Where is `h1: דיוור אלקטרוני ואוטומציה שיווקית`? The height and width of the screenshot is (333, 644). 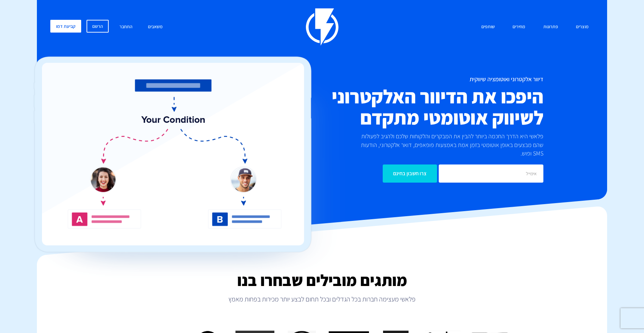 h1: דיוור אלקטרוני ואוטומציה שיווקית is located at coordinates (412, 79).